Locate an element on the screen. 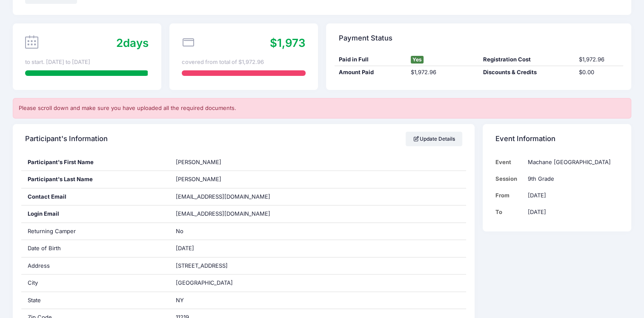 Image resolution: width=644 pixels, height=318 pixels. td: Event is located at coordinates (510, 162).